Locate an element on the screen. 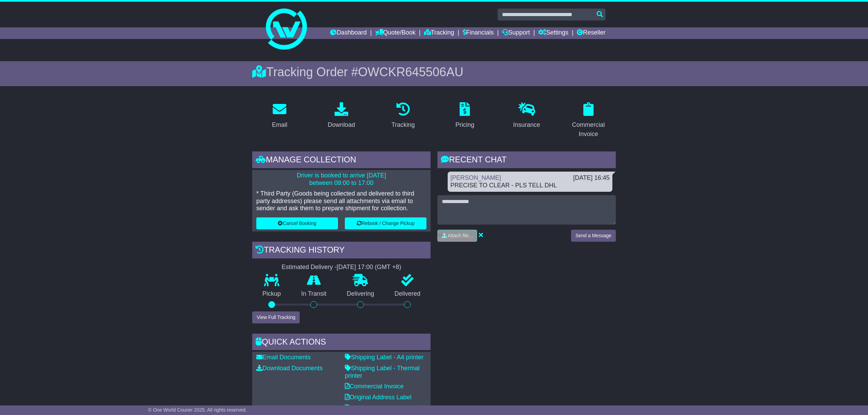 The height and width of the screenshot is (415, 868). a: Download Documents is located at coordinates (290, 368).